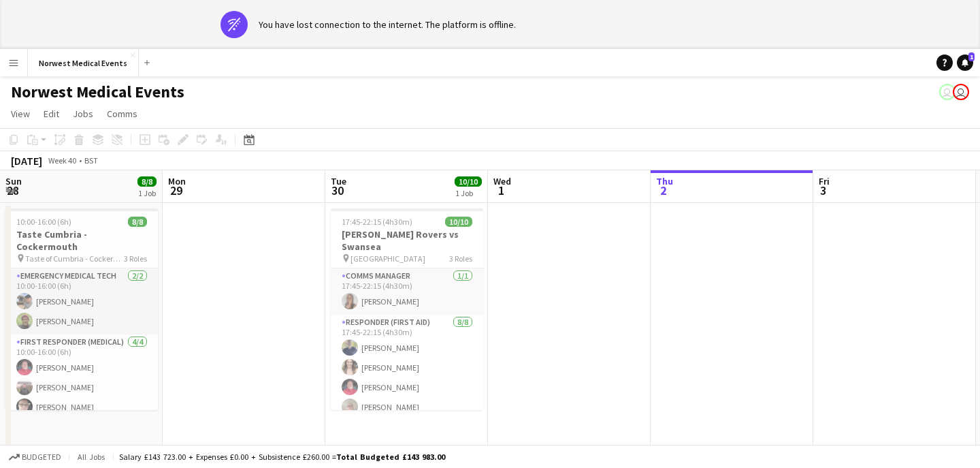 Image resolution: width=980 pixels, height=468 pixels. Describe the element at coordinates (83, 63) in the screenshot. I see `button: Norwest Medical Events` at that location.